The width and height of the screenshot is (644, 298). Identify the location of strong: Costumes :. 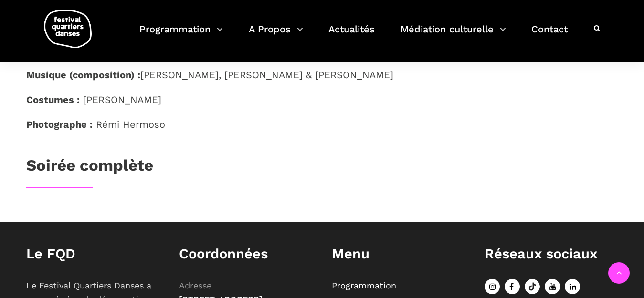
(53, 99).